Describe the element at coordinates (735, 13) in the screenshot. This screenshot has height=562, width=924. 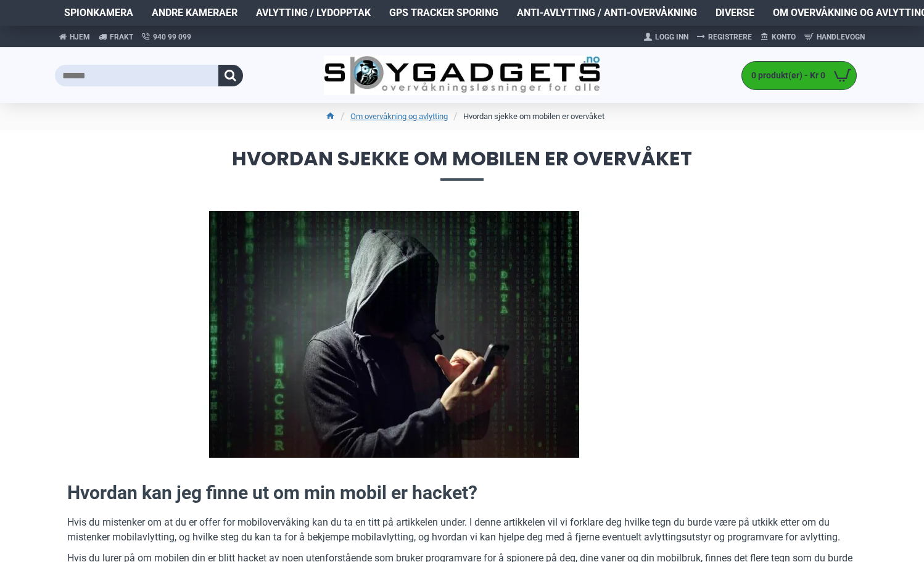
I see `span: Diverse` at that location.